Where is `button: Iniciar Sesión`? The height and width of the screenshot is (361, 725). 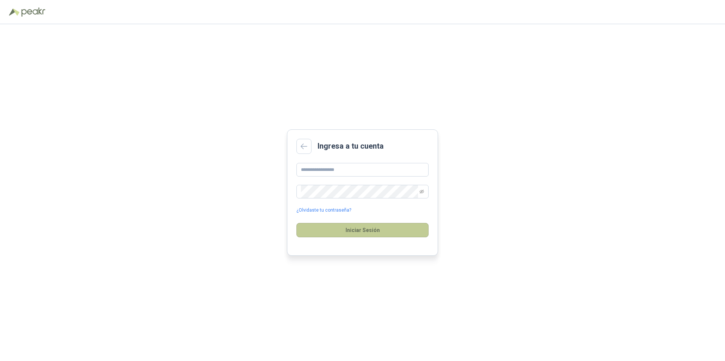
button: Iniciar Sesión is located at coordinates (363, 230).